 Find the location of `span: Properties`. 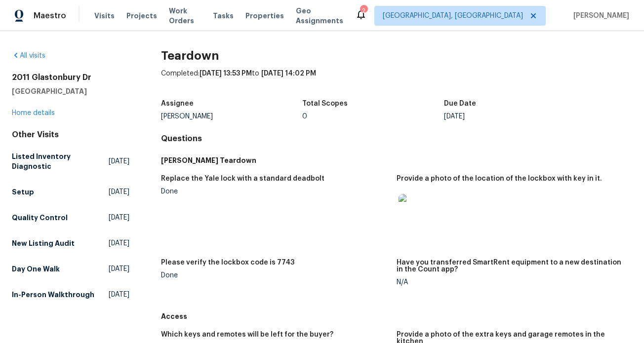

span: Properties is located at coordinates (265, 16).